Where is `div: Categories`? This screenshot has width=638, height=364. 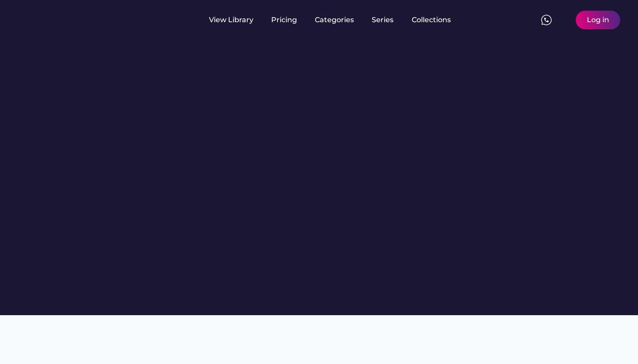
div: Categories is located at coordinates (334, 20).